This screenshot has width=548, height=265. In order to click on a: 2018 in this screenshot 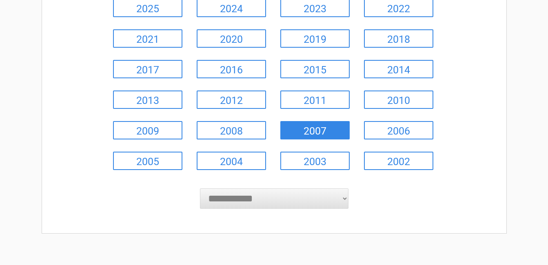, I will do `click(399, 38)`.